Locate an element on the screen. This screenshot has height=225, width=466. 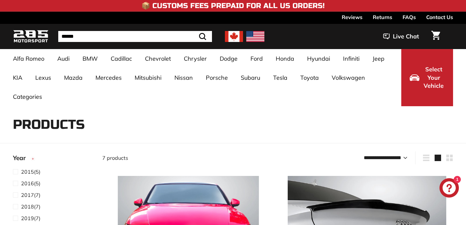
a: Alfa Romeo is located at coordinates (28, 59).